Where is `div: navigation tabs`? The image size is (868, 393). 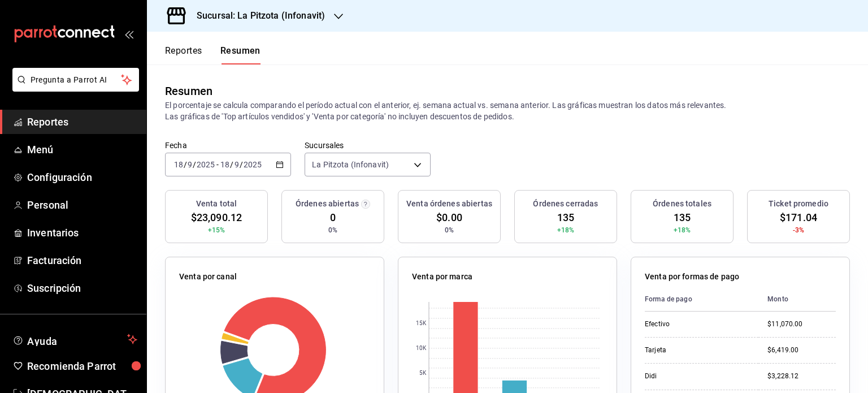 div: navigation tabs is located at coordinates (212, 55).